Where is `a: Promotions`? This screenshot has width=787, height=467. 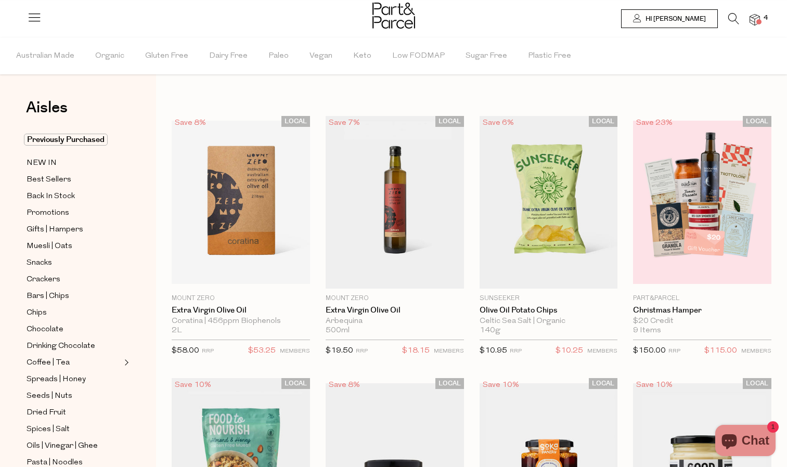 a: Promotions is located at coordinates (74, 213).